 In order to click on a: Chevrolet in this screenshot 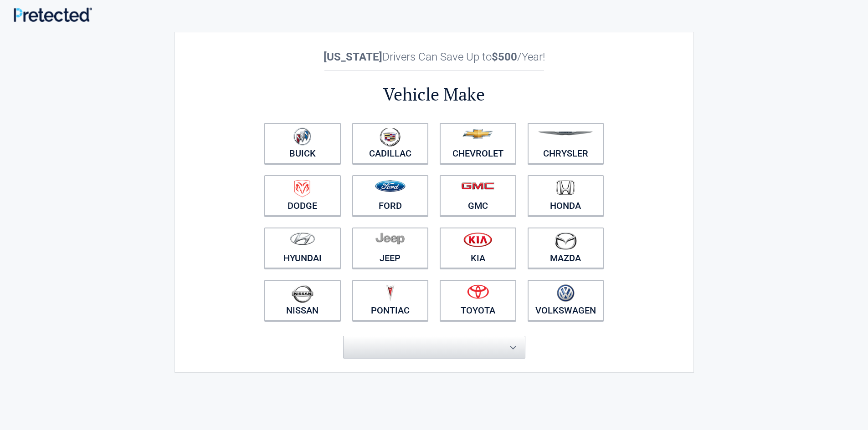, I will do `click(478, 143)`.